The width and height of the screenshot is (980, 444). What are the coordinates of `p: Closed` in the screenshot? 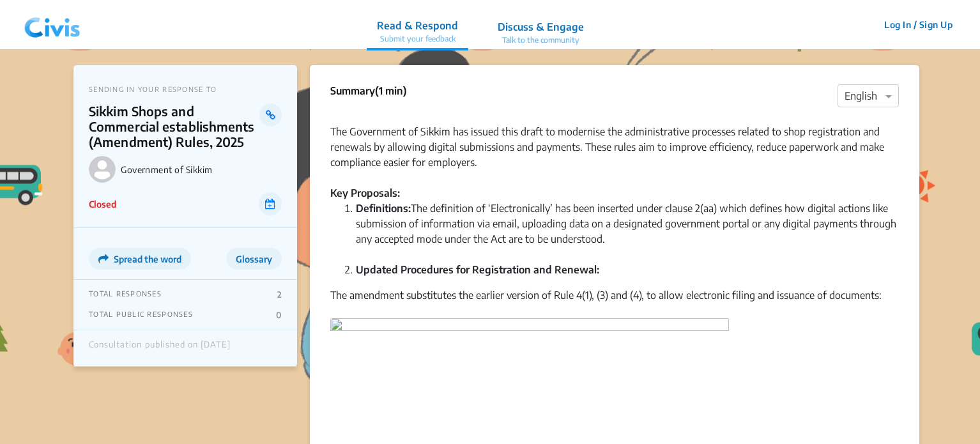 It's located at (102, 204).